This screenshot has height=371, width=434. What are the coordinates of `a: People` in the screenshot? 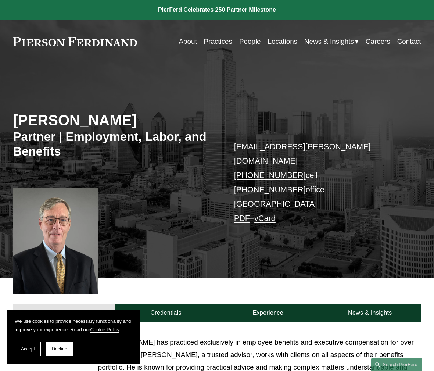 It's located at (250, 42).